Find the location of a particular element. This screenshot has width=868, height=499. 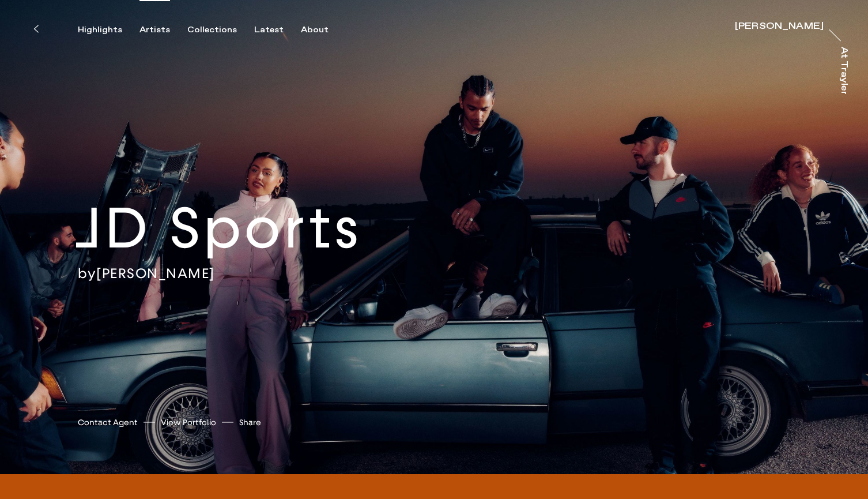

div: Latest is located at coordinates (269, 30).